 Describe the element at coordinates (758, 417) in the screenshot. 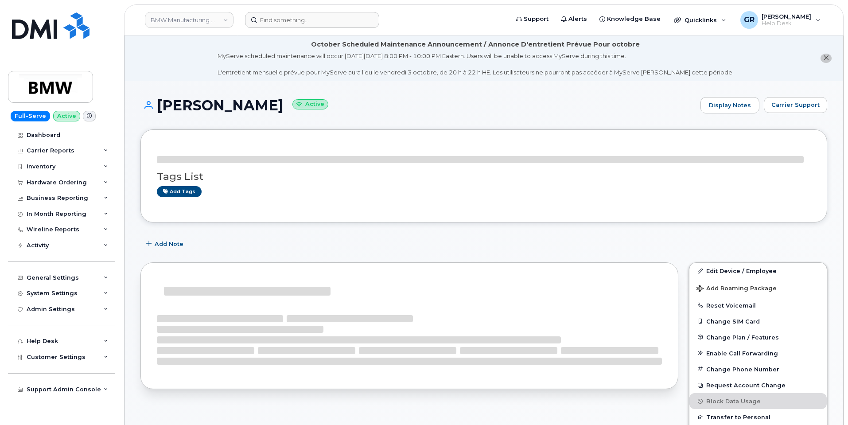

I see `button: Transfer to Personal` at that location.